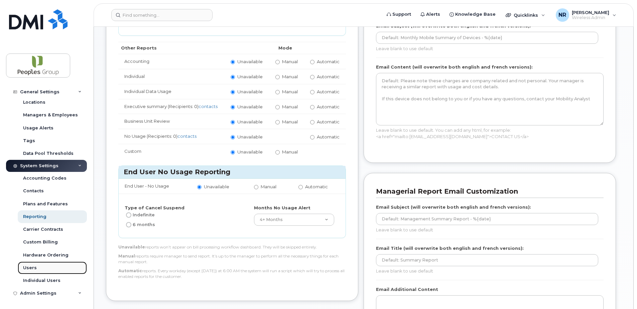 The image size is (637, 309). I want to click on td: Executive summary (Recipients: 0), so click(172, 106).